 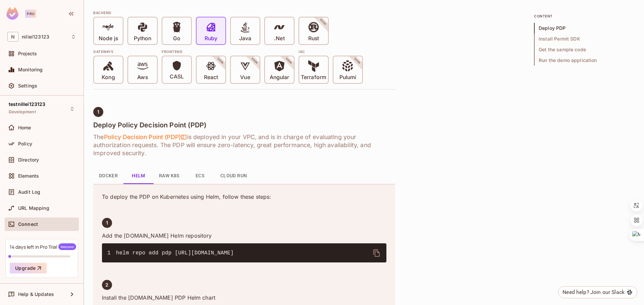 I want to click on p: Rust, so click(x=314, y=39).